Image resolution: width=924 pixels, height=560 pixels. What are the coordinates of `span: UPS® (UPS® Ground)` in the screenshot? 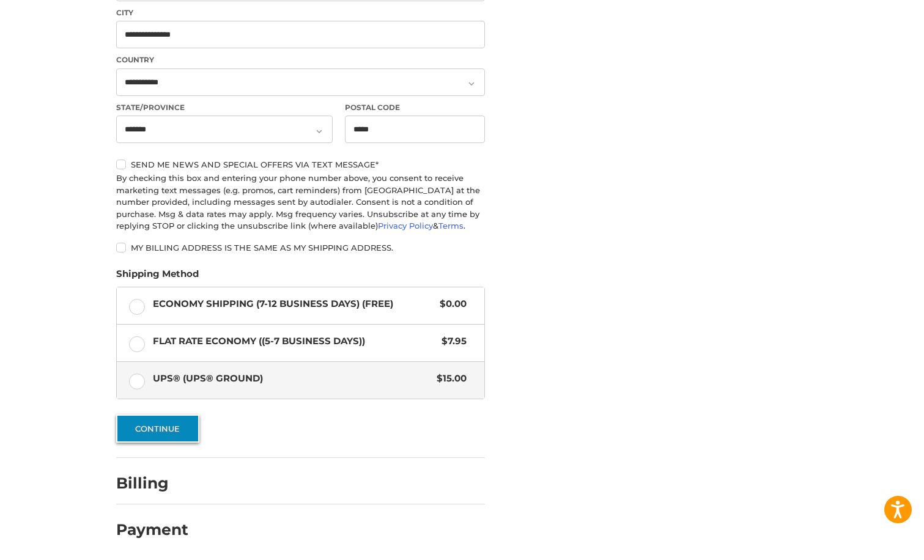 It's located at (292, 378).